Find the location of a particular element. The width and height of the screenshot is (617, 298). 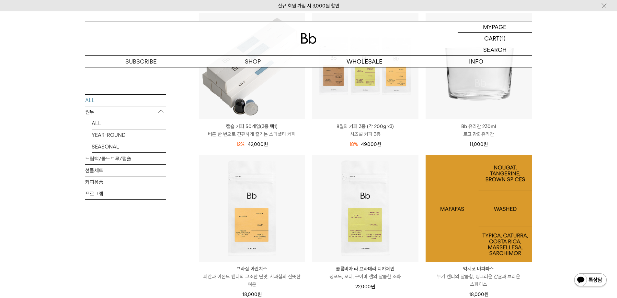

div: 18% is located at coordinates (354, 144).